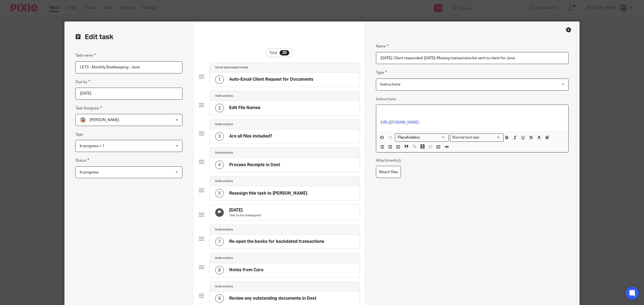  Describe the element at coordinates (82, 160) in the screenshot. I see `label: Status` at that location.